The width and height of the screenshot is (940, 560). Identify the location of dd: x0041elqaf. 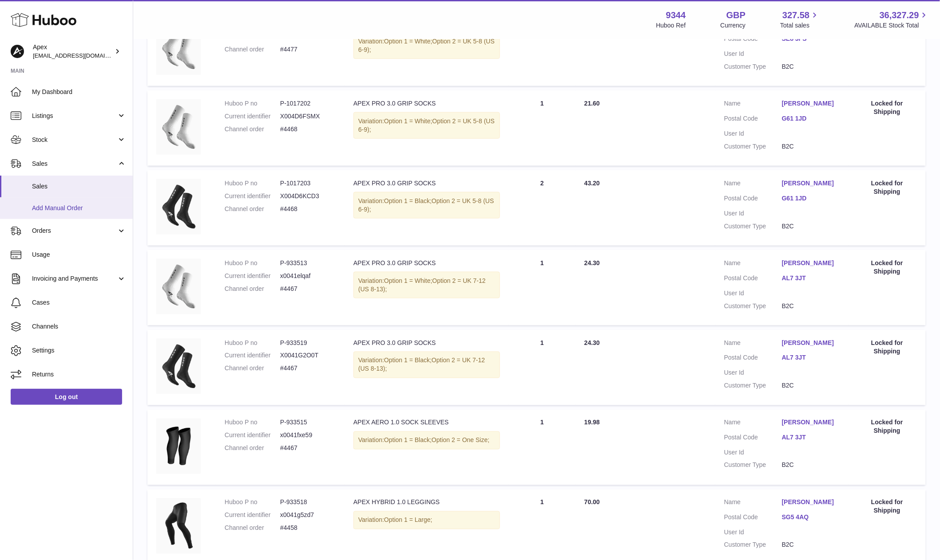
(308, 276).